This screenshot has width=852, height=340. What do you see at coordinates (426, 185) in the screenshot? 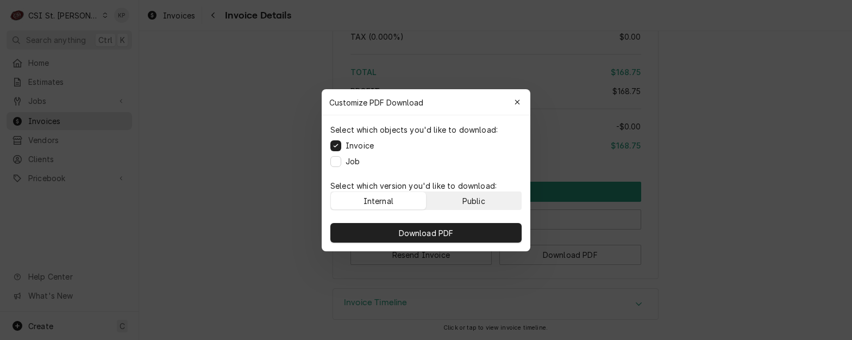
I see `p: Select which version you'd like to download:` at bounding box center [426, 185].